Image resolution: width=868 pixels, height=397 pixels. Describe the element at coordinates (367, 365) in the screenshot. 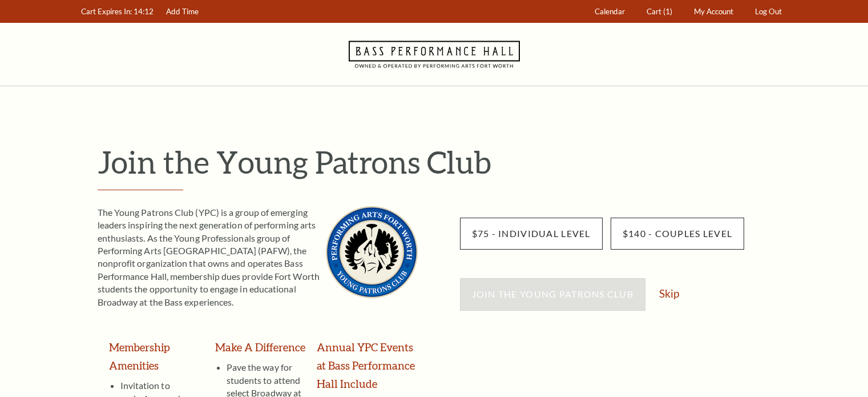

I see `h3: Annual YPC Events at Bass Performance Hall Include` at that location.